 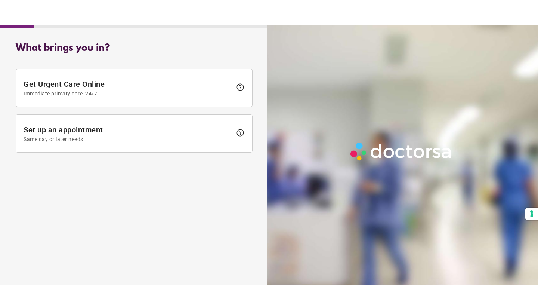 I want to click on span: Get Urgent Care Online, so click(x=128, y=88).